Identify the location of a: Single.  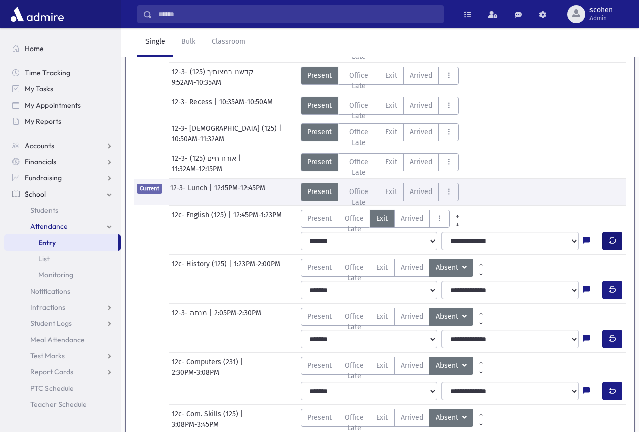
(155, 42).